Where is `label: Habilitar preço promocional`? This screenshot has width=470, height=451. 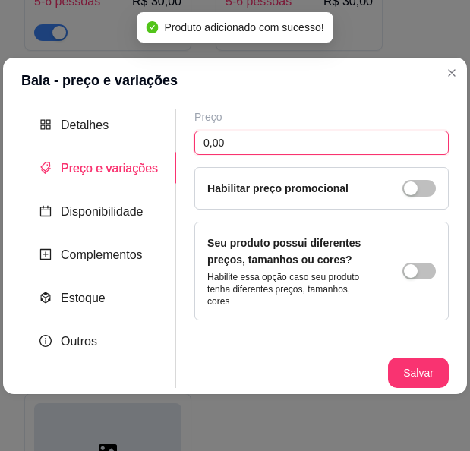 label: Habilitar preço promocional is located at coordinates (278, 188).